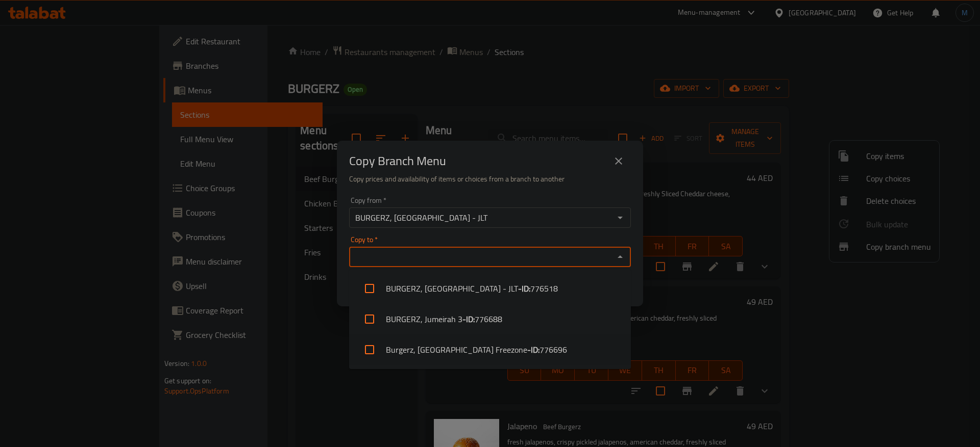 Image resolution: width=980 pixels, height=447 pixels. Describe the element at coordinates (620, 218) in the screenshot. I see `button: Open` at that location.